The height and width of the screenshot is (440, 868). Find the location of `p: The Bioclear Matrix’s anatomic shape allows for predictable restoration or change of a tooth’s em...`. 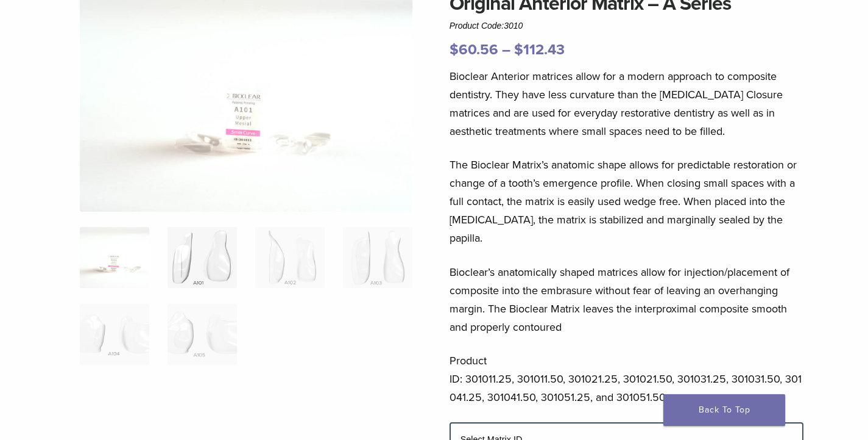

p: The Bioclear Matrix’s anatomic shape allows for predictable restoration or change of a tooth’s em... is located at coordinates (627, 202).